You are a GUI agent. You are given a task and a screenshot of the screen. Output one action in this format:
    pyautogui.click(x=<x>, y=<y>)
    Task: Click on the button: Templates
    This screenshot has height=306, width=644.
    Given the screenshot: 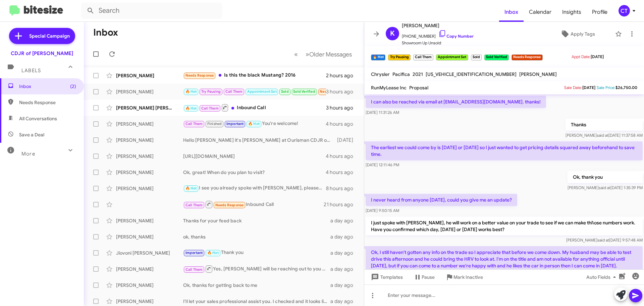 What is the action you would take?
    pyautogui.click(x=386, y=277)
    